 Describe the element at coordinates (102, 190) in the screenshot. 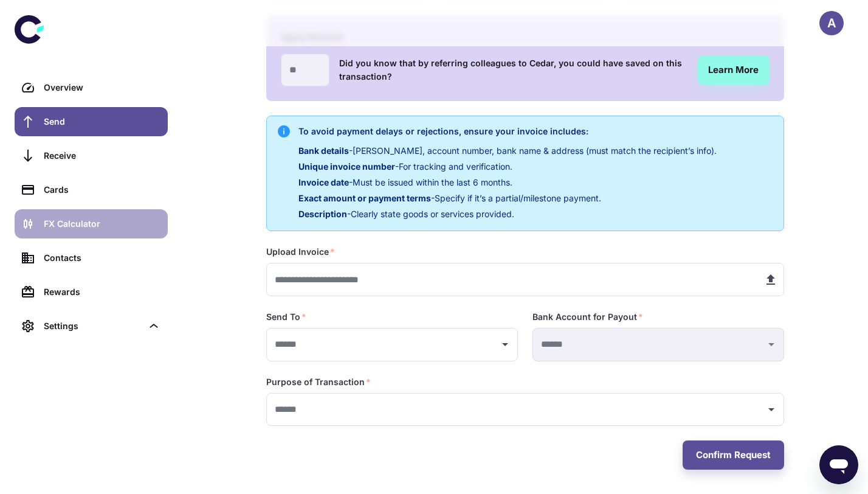

I see `div: Cards` at that location.